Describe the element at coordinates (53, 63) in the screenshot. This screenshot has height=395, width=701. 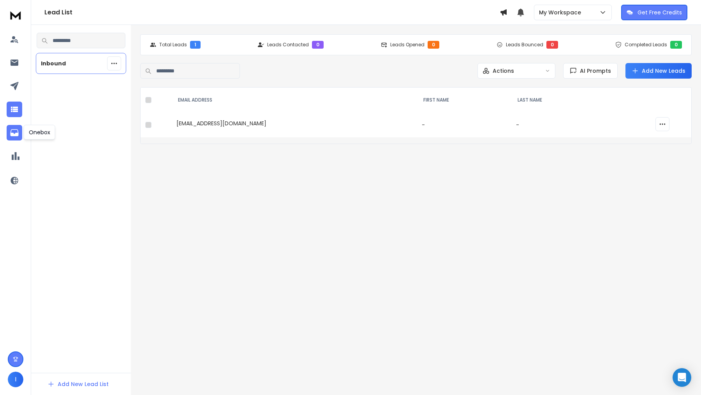
I see `p: Inbound` at that location.